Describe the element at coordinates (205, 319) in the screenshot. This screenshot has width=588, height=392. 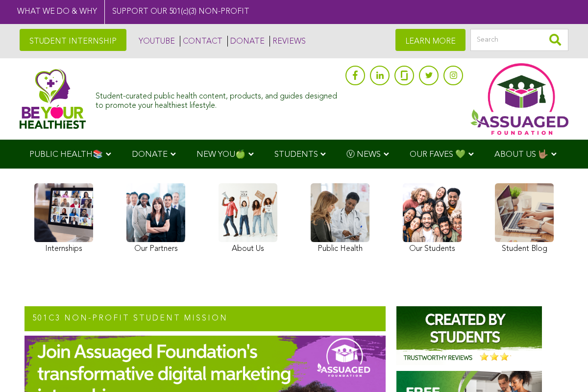
I see `h2: 501c3 NON-PROFIT STUDENT MISSION` at that location.